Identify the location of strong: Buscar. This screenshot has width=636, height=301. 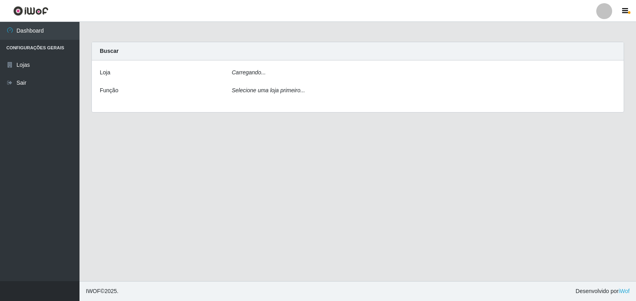
(109, 51).